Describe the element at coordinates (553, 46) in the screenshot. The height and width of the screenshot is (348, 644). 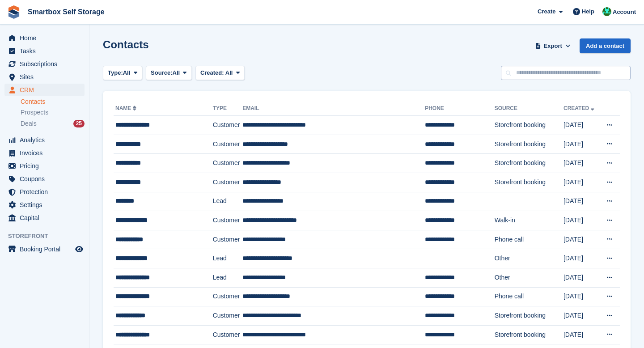
I see `button: Export` at that location.